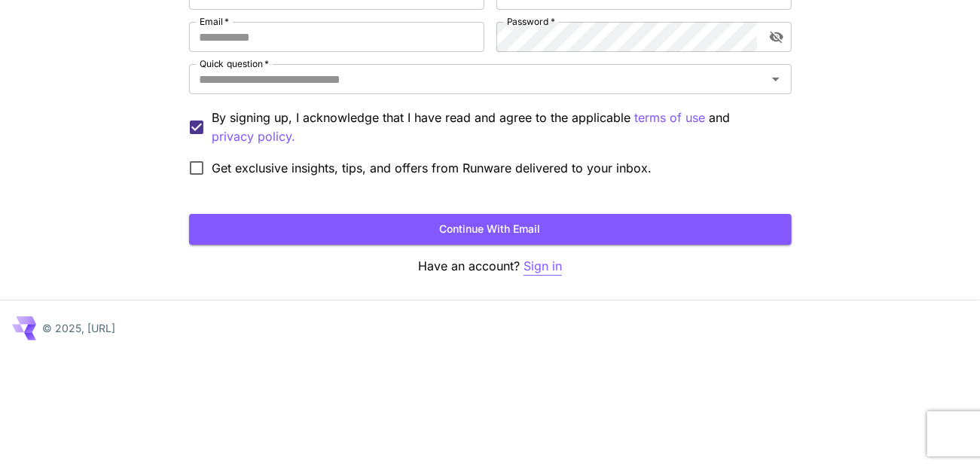 The width and height of the screenshot is (980, 467). What do you see at coordinates (432, 168) in the screenshot?
I see `span: Get exclusive insights, tips, and offers from Runware delivered to your inbox.` at bounding box center [432, 168].